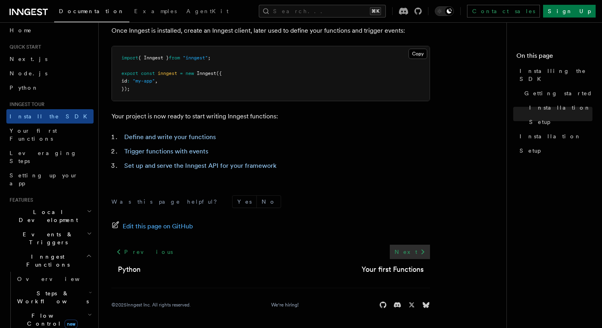 The image size is (602, 328). What do you see at coordinates (124, 81) in the screenshot?
I see `span: id` at bounding box center [124, 81].